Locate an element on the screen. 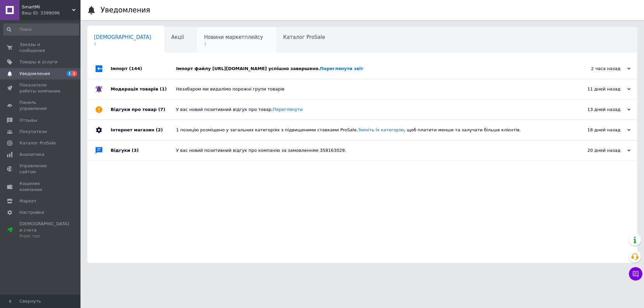 The height and width of the screenshot is (308, 644). span: (144) is located at coordinates (135, 69).